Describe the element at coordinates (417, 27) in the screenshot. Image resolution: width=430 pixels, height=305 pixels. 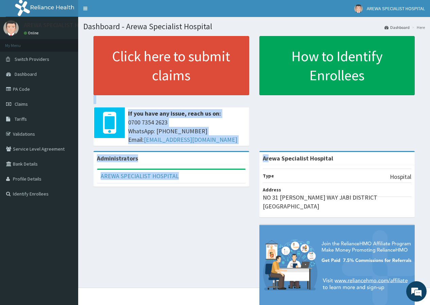
I see `li: Here` at that location.